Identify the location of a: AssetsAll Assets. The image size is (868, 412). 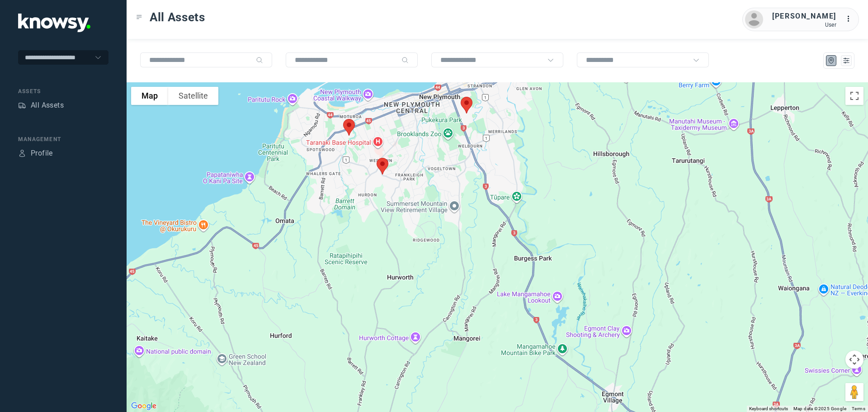
(41, 105).